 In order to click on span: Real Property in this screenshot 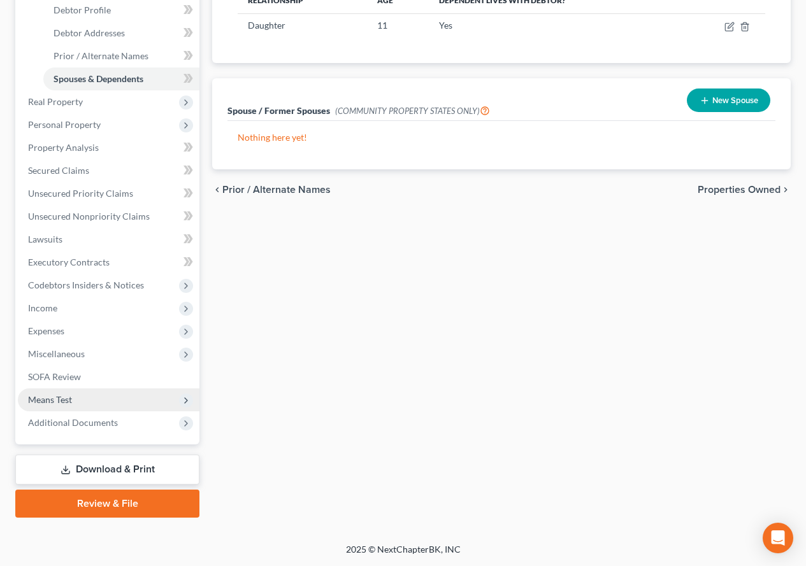, I will do `click(55, 101)`.